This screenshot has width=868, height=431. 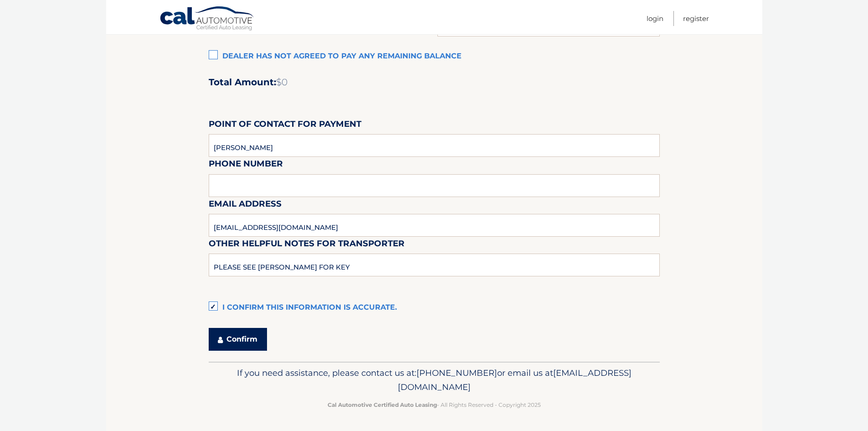 I want to click on label: Other helpful notes for transporter, so click(x=306, y=245).